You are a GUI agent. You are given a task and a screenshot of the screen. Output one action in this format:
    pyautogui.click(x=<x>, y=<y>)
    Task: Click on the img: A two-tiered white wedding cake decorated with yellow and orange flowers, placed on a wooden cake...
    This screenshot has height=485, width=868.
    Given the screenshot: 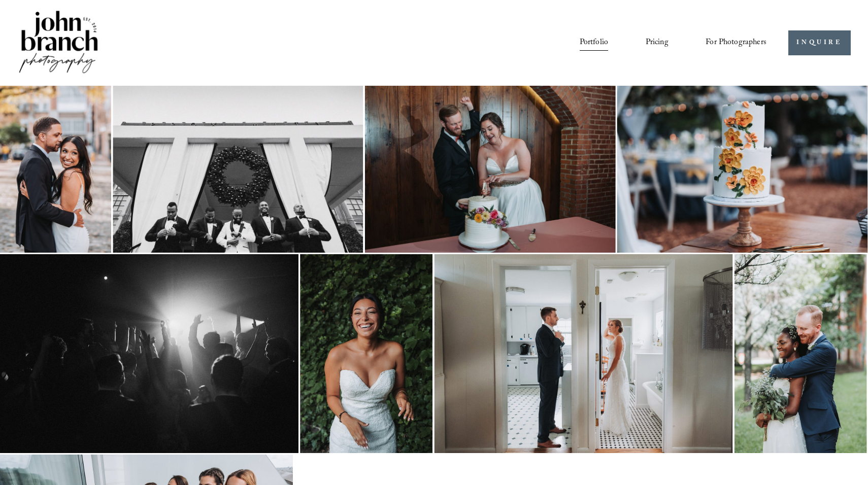 What is the action you would take?
    pyautogui.click(x=742, y=169)
    